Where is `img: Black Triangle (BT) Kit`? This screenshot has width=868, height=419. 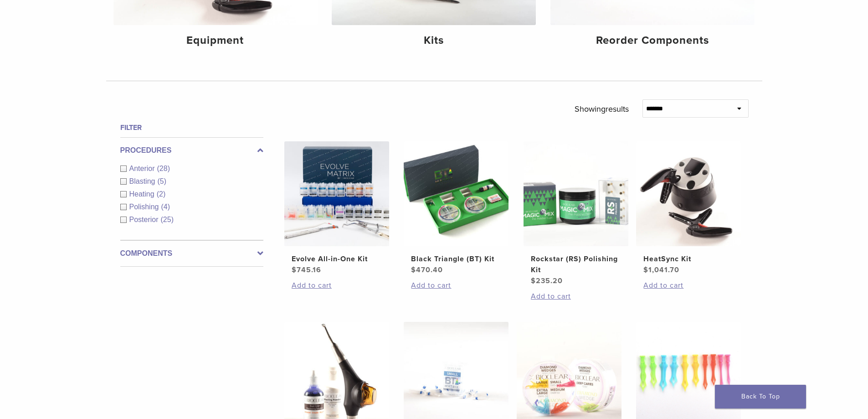 img: Black Triangle (BT) Kit is located at coordinates (456, 194).